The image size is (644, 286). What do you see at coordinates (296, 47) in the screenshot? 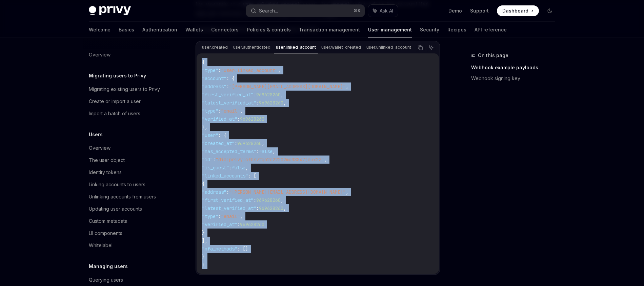
I see `div: user.linked_account` at bounding box center [296, 47].